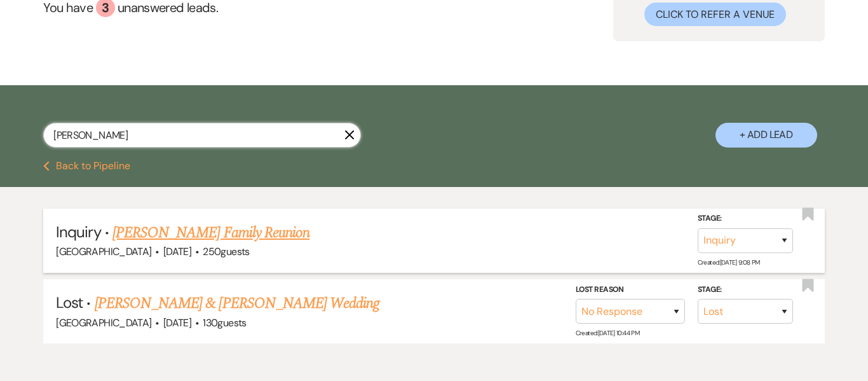 This screenshot has width=868, height=381. Describe the element at coordinates (630, 289) in the screenshot. I see `label: Lost Reason` at that location.